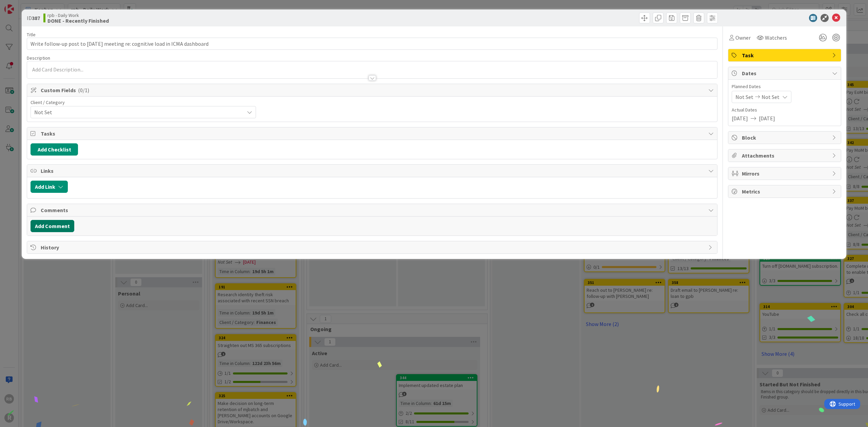  What do you see at coordinates (785, 192) in the screenshot?
I see `span: Metrics` at bounding box center [785, 192].